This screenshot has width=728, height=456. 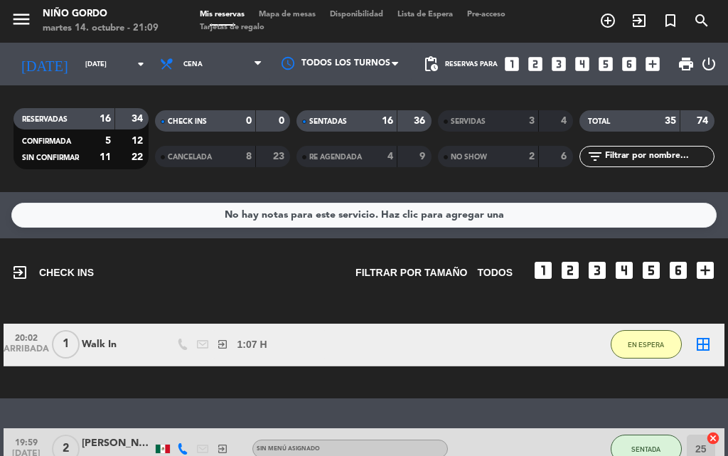 What do you see at coordinates (686, 64) in the screenshot?
I see `span: print` at bounding box center [686, 64].